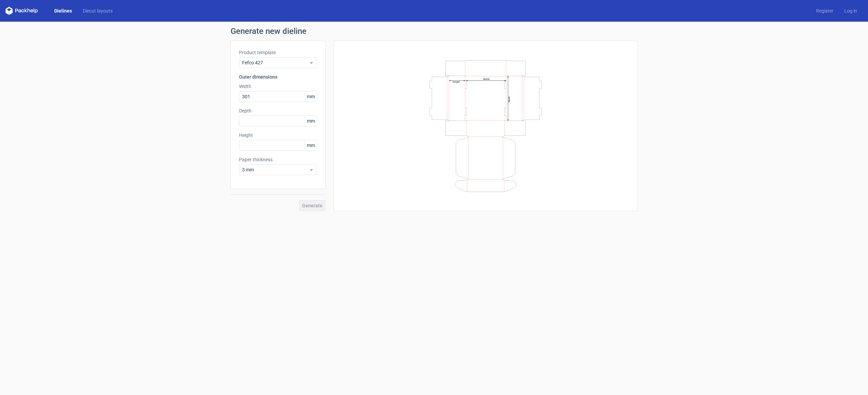  I want to click on text: Height, so click(456, 82).